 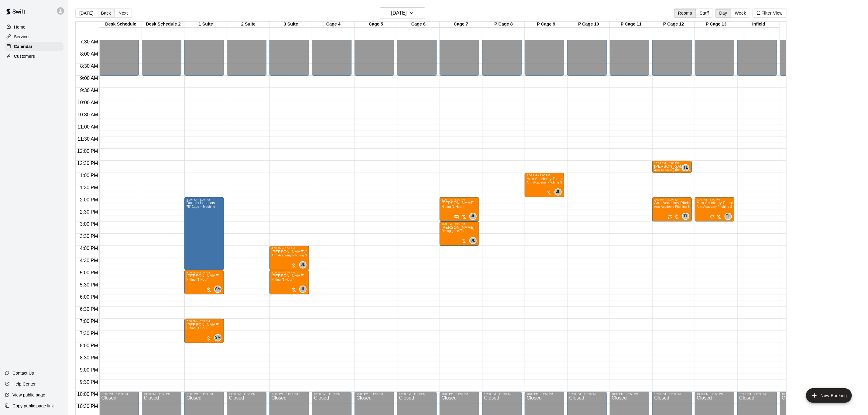 I want to click on div: Johnnie Larossa, so click(x=473, y=240).